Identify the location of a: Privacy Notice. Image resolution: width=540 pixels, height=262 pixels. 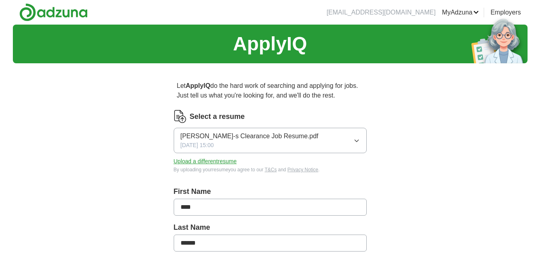
(303, 169).